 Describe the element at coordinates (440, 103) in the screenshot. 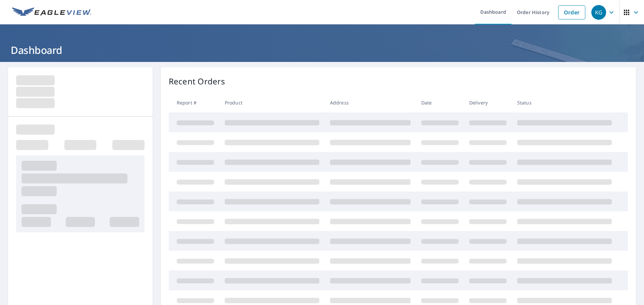

I see `th: Date` at that location.